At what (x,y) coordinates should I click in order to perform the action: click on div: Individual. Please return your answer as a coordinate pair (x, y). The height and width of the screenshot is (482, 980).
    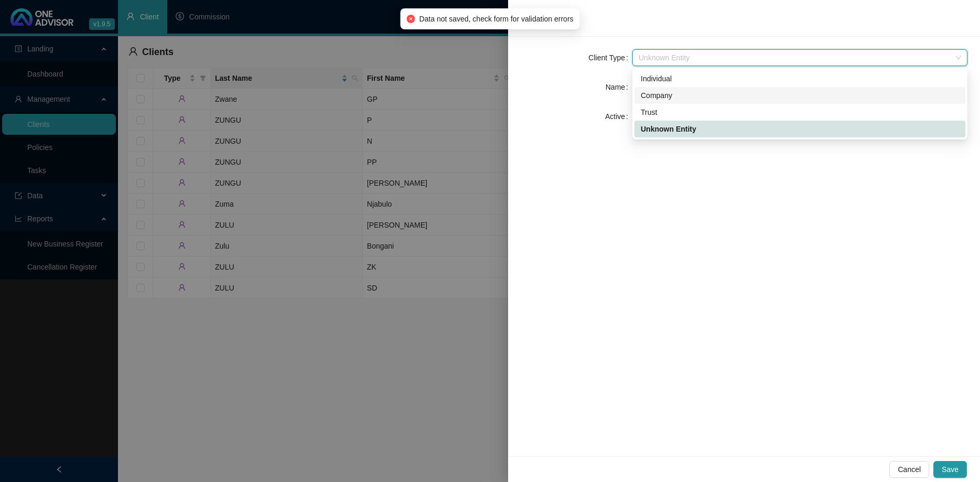
    Looking at the image, I should click on (800, 79).